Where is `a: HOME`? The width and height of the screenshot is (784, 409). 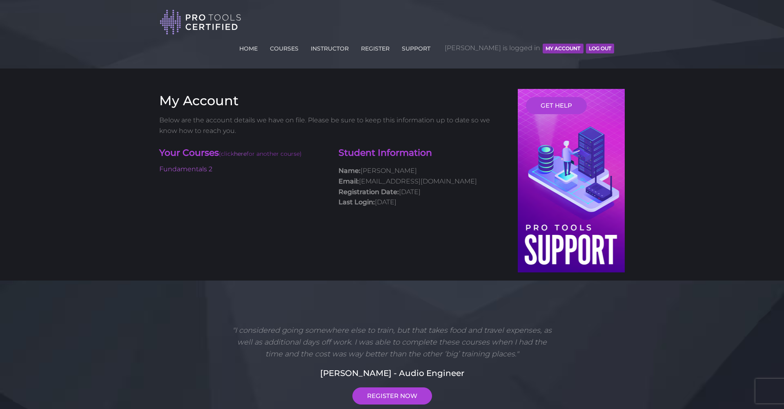
a: HOME is located at coordinates (248, 47).